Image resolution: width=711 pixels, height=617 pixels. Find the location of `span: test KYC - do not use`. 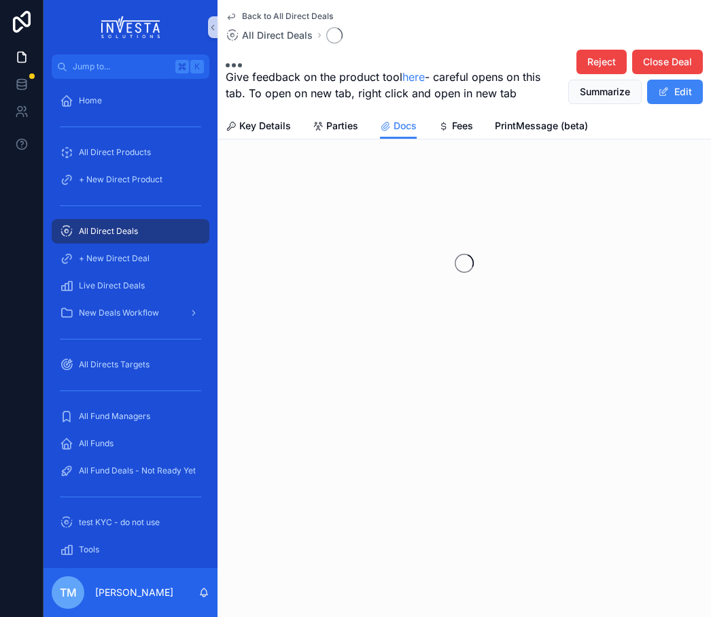

span: test KYC - do not use is located at coordinates (119, 522).